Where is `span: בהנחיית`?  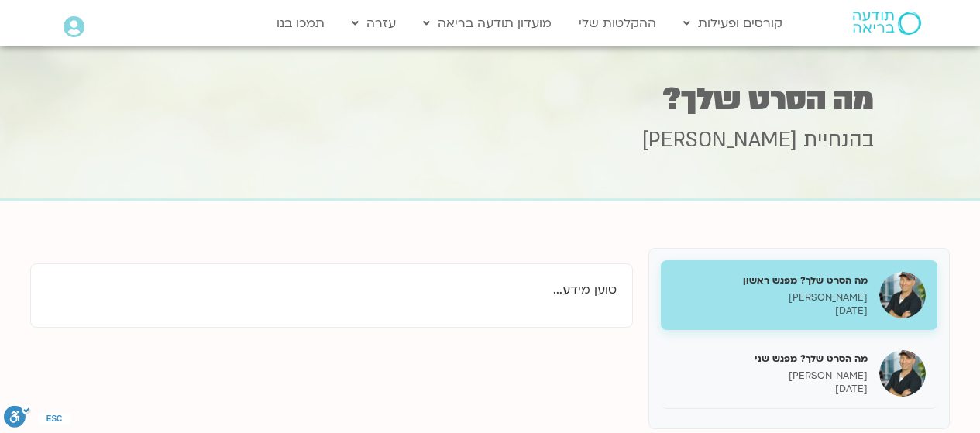
span: בהנחיית is located at coordinates (839, 140).